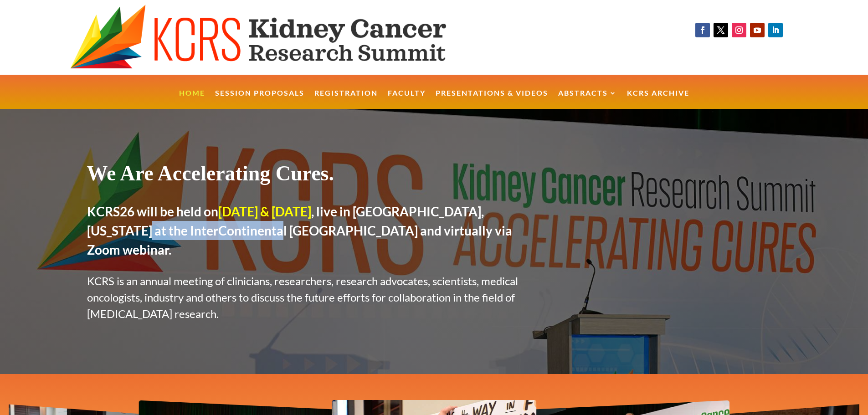  I want to click on a: Abstracts, so click(587, 99).